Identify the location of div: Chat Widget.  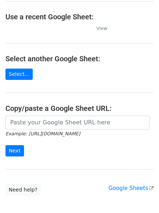
(141, 195).